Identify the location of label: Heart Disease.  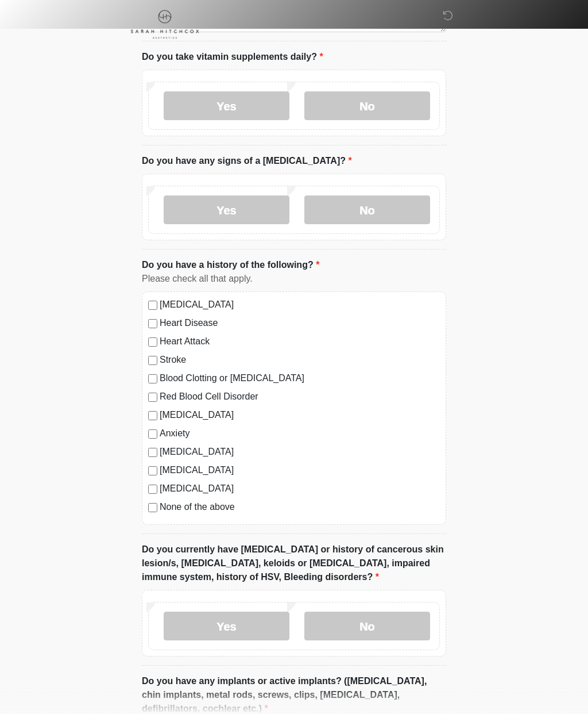
(300, 323).